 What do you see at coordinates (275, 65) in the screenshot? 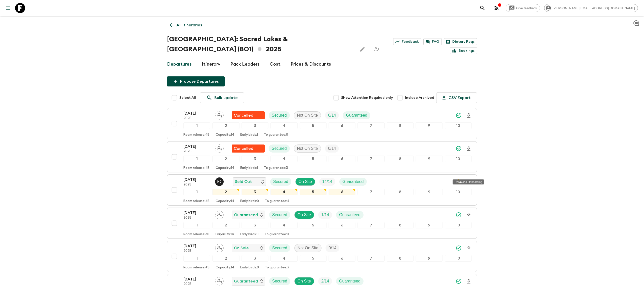
I see `a: Cost` at bounding box center [275, 65].